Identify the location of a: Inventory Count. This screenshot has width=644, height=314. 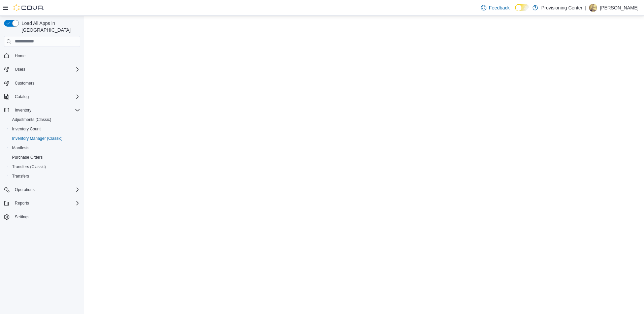
(26, 129).